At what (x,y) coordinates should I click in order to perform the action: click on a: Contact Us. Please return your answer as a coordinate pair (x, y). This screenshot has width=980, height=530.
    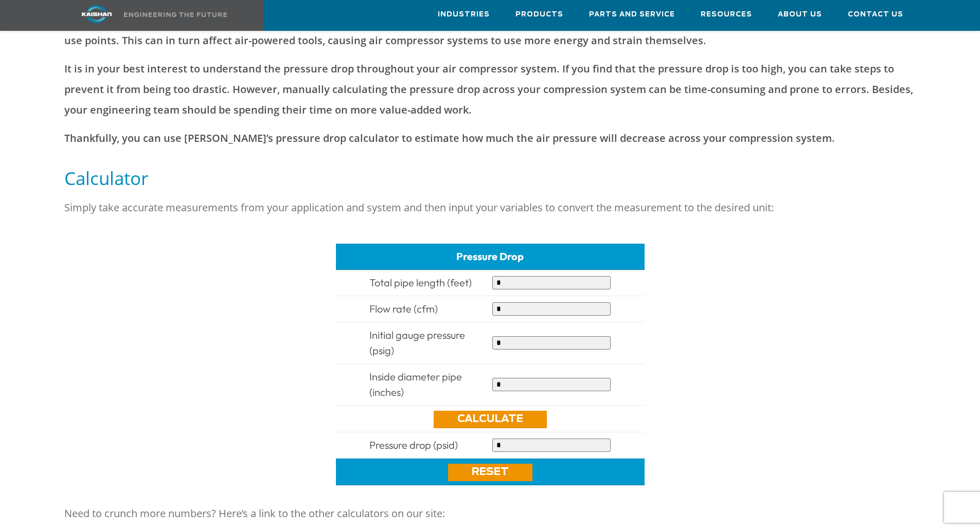
    Looking at the image, I should click on (876, 14).